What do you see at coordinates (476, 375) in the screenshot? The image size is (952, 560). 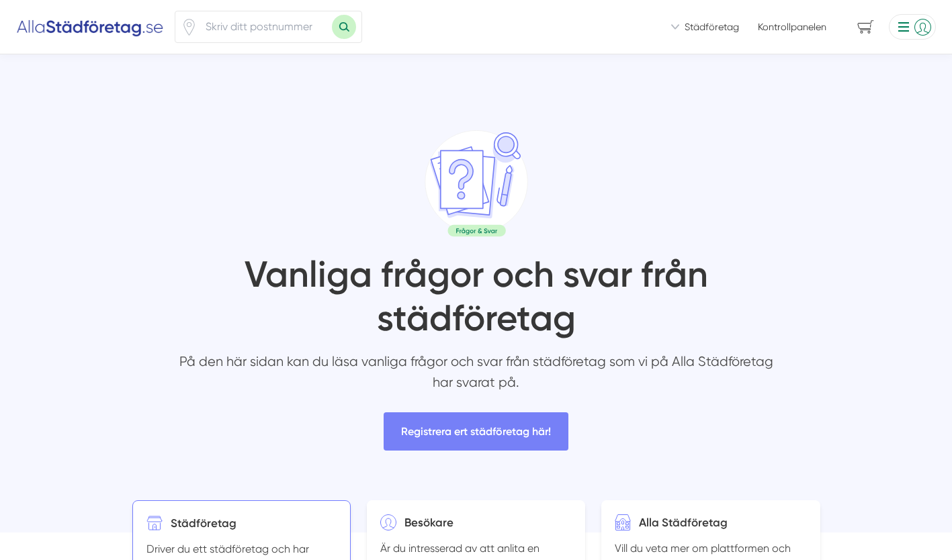 I see `p: På den här sidan kan du läsa vanliga frågor och svar från städföretag som vi på Alla Städföretag ...` at bounding box center [476, 375].